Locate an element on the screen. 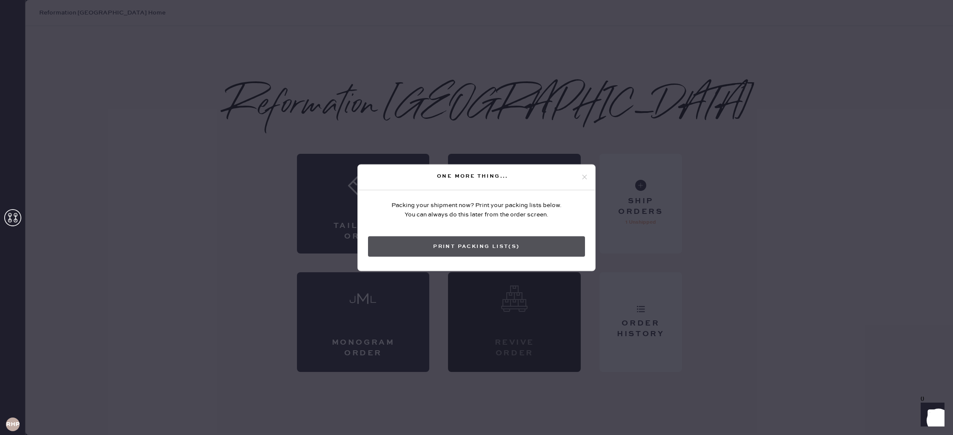 This screenshot has width=953, height=435. h3: RHPA is located at coordinates (13, 424).